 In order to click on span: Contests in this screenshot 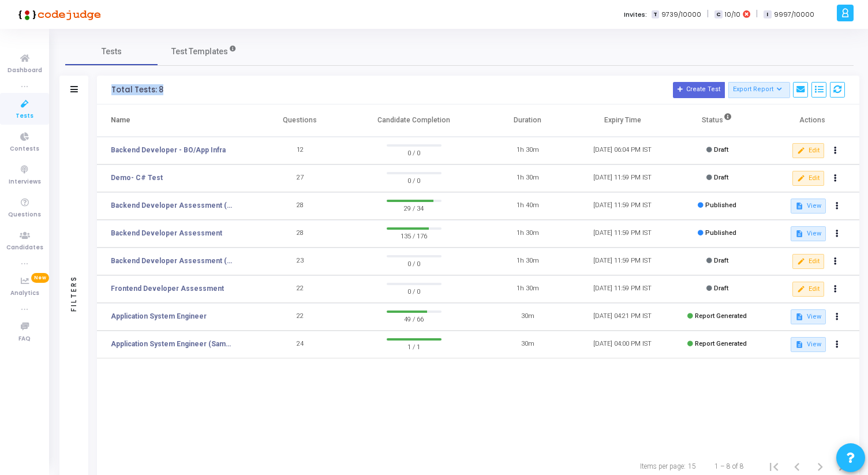, I will do `click(24, 149)`.